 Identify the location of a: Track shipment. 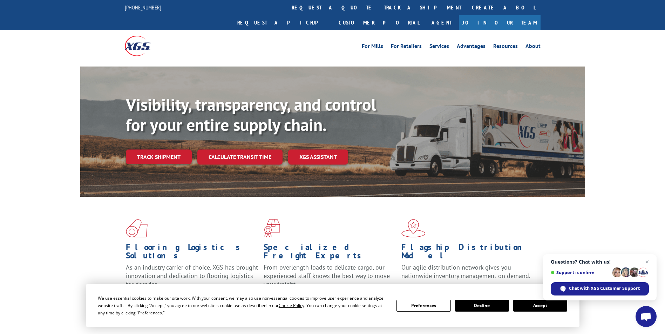
(159, 157).